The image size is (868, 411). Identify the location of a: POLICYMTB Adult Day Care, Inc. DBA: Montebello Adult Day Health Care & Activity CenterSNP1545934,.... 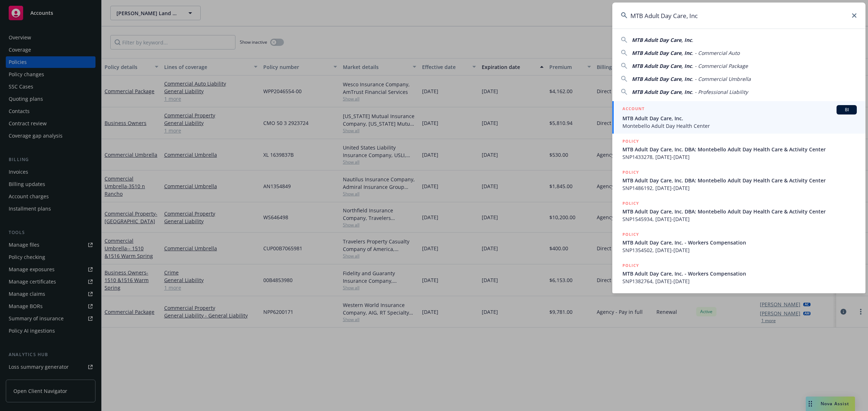
(739, 211).